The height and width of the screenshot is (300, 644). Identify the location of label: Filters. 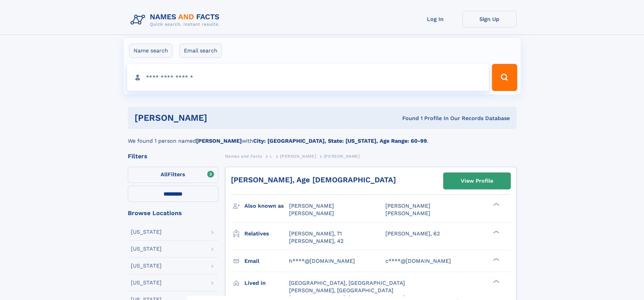
(173, 175).